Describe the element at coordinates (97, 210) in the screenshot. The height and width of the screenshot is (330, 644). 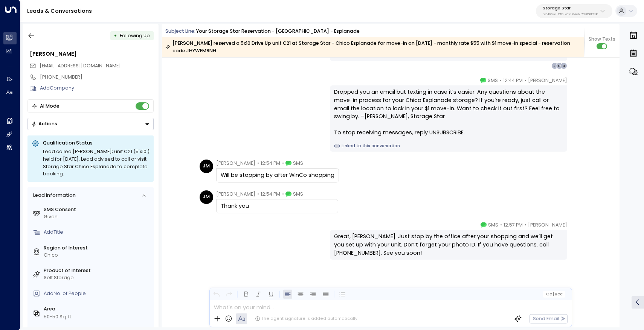
I see `label: SMS Consent` at that location.